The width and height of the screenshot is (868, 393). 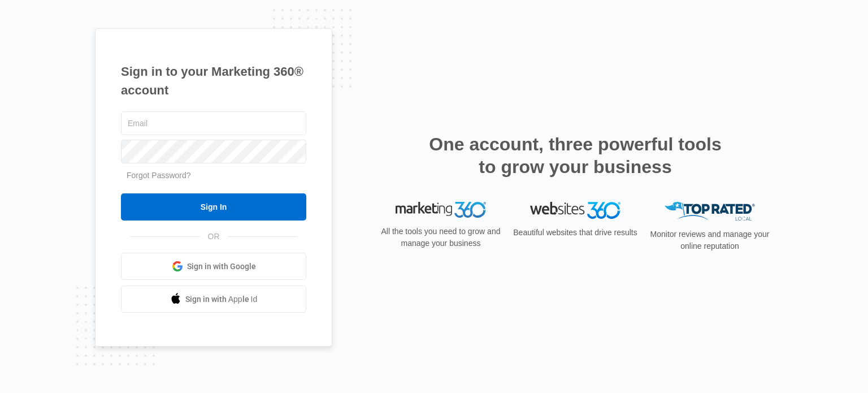 What do you see at coordinates (576, 232) in the screenshot?
I see `p: Beautiful websites that drive results` at bounding box center [576, 232].